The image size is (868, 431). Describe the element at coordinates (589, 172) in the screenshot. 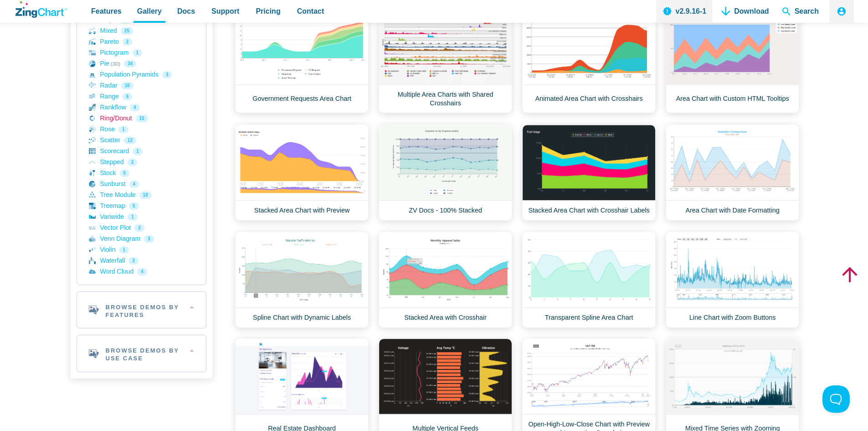

I see `a: Stacked Area Chart with Crosshair Labels` at that location.